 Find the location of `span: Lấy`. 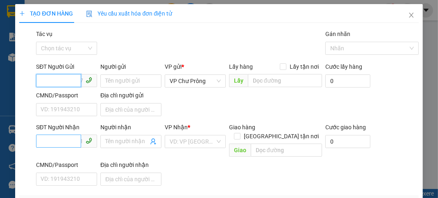

span: Lấy is located at coordinates (239, 81).